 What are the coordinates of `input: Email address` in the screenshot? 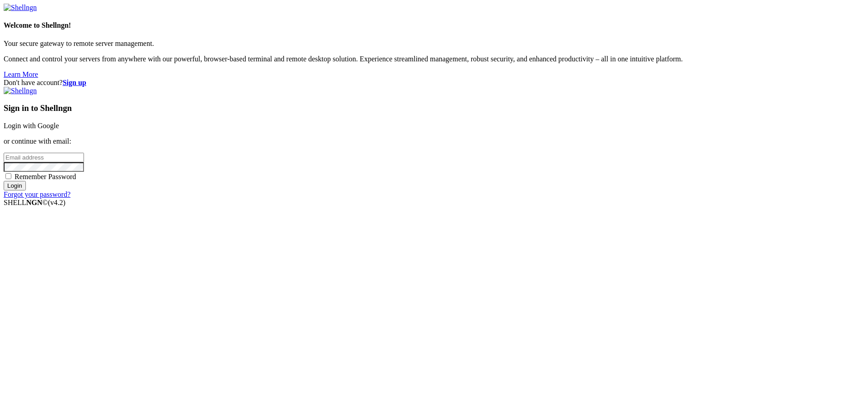 It's located at (43, 157).